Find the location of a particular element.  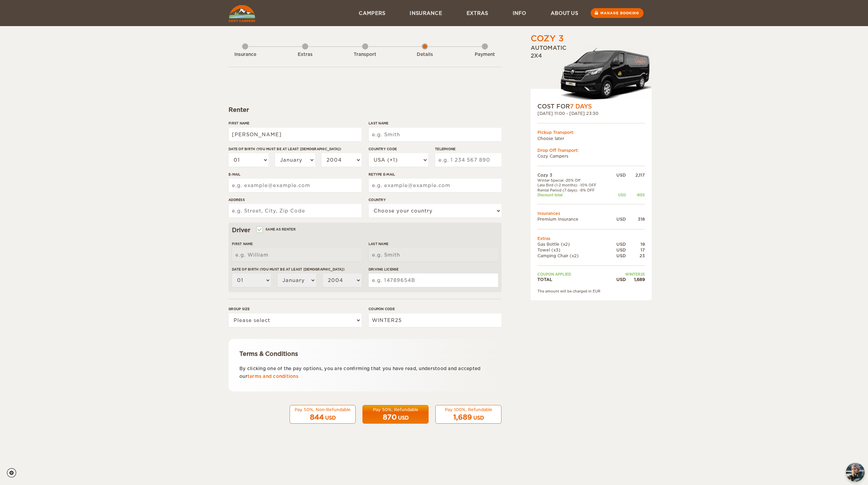

td: Towel (x3) is located at coordinates (574, 250).